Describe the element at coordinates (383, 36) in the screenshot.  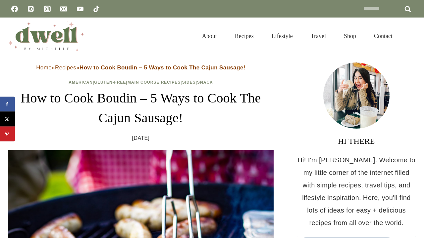
I see `a: Contact` at that location.